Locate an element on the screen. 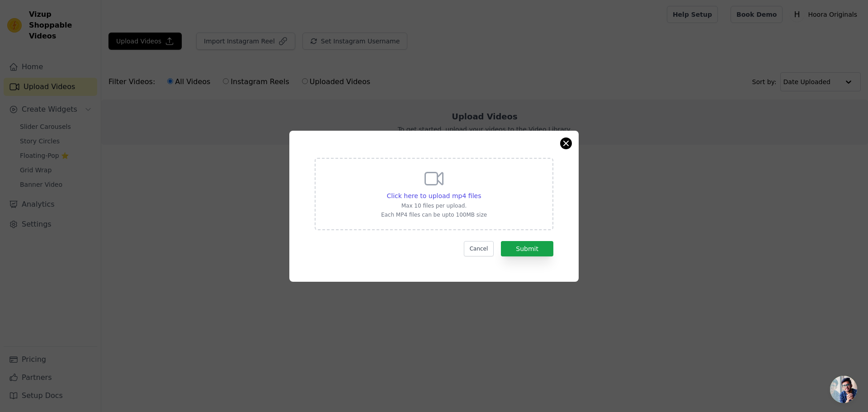 The width and height of the screenshot is (868, 412). span: Click here to upload mp4 files is located at coordinates (434, 196).